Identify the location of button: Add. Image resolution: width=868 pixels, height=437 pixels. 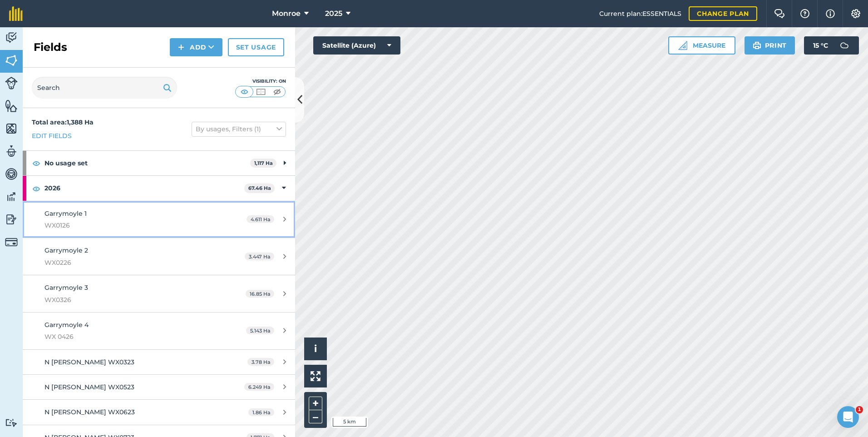
(196, 48).